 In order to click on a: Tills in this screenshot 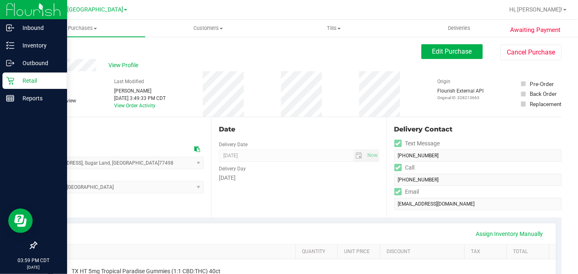, I will do `click(334, 28)`.